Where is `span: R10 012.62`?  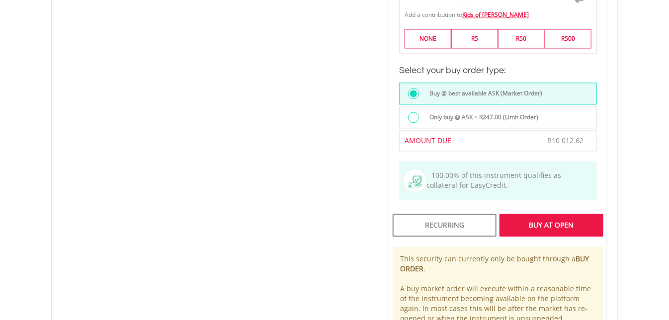 span: R10 012.62 is located at coordinates (565, 140).